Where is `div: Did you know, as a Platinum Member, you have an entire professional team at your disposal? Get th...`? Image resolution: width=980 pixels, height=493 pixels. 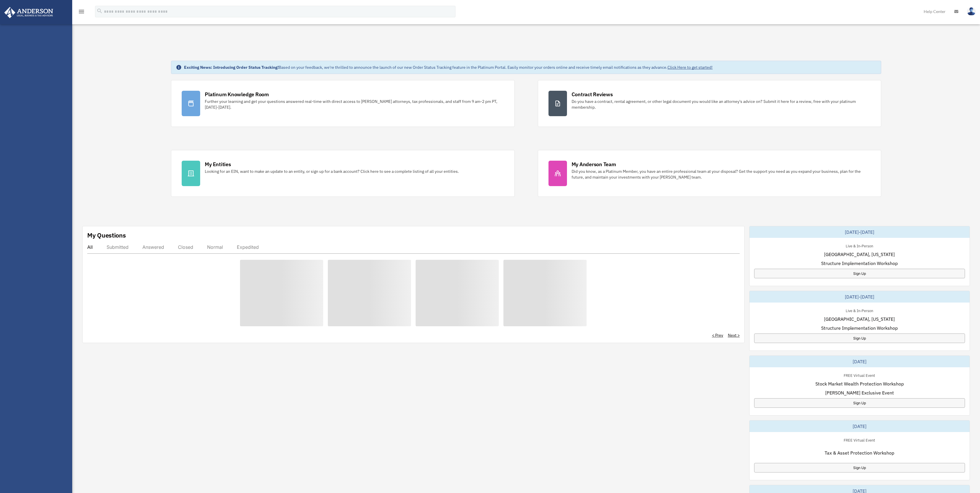
div: Did you know, as a Platinum Member, you have an entire professional team at your disposal? Get th... is located at coordinates (721, 174).